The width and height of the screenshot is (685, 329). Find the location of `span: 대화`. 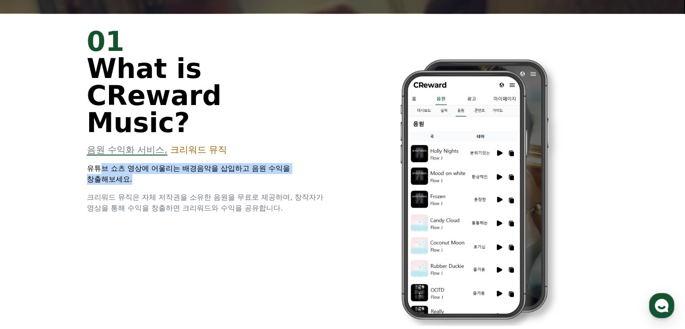

span: 대화 is located at coordinates (88, 272).